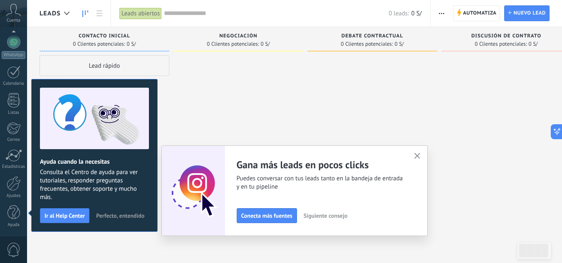 The height and width of the screenshot is (263, 562). What do you see at coordinates (14, 140) in the screenshot?
I see `div: Correo` at bounding box center [14, 140].